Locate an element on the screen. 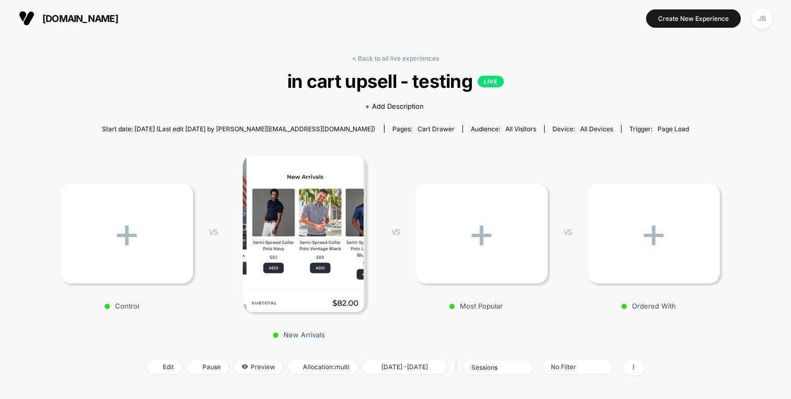 Image resolution: width=791 pixels, height=399 pixels. span: Page Load is located at coordinates (673, 129).